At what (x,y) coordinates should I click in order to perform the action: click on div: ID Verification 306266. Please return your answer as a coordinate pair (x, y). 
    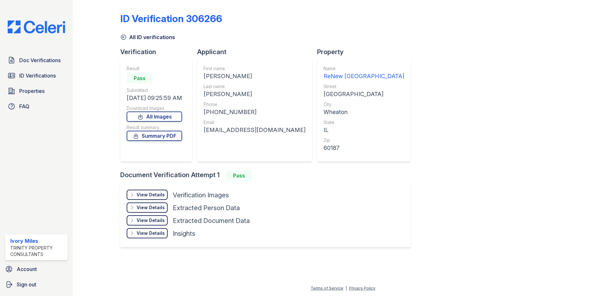
    Looking at the image, I should click on (171, 19).